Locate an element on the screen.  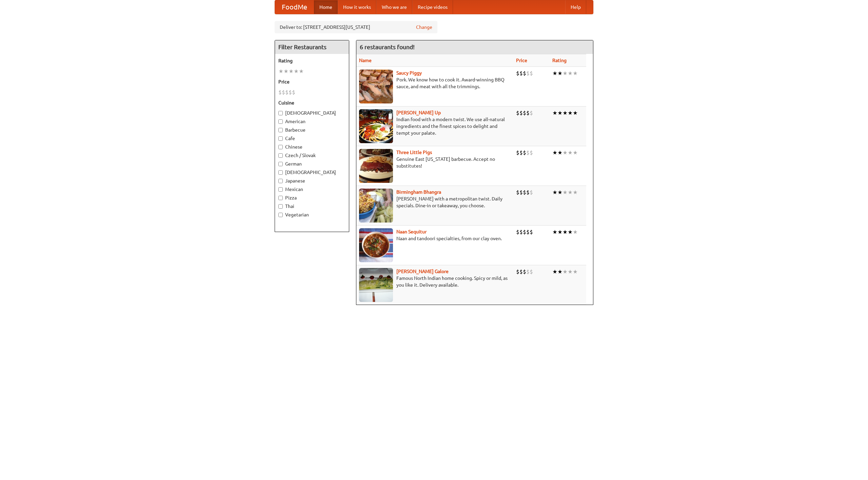
label: Czech / Slovak is located at coordinates (312, 155).